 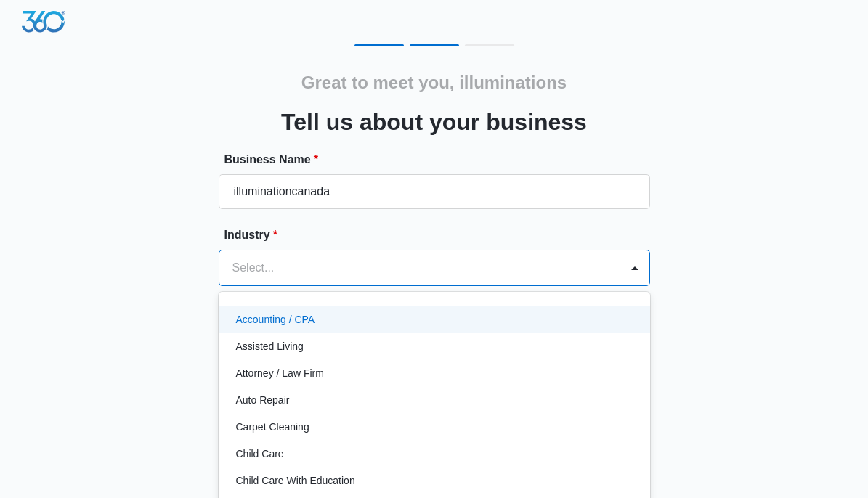 I want to click on p: Child Care, so click(x=260, y=454).